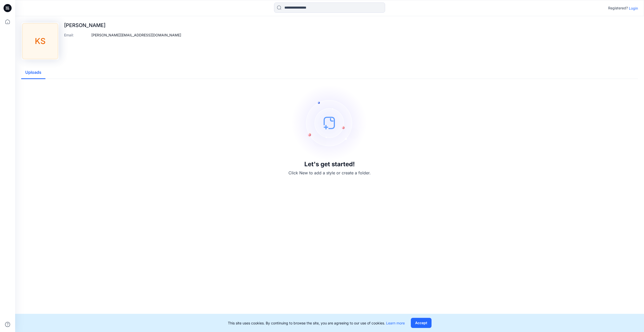 The height and width of the screenshot is (332, 644). What do you see at coordinates (396, 322) in the screenshot?
I see `a: Learn more` at bounding box center [396, 322].